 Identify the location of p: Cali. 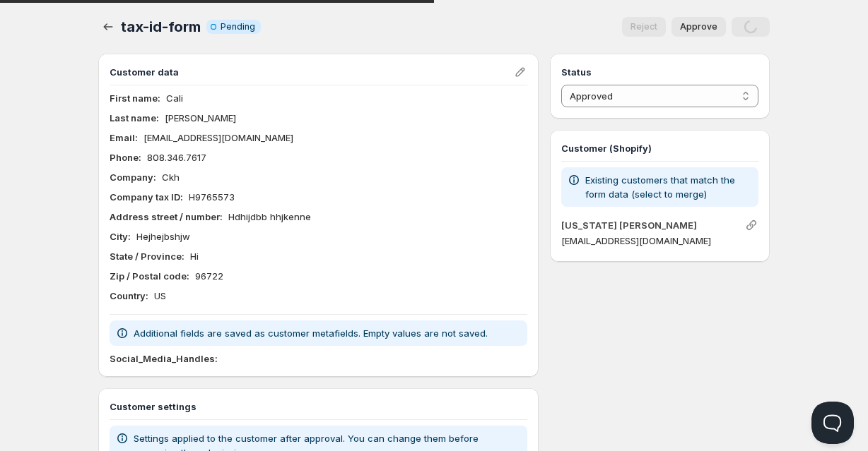
(174, 98).